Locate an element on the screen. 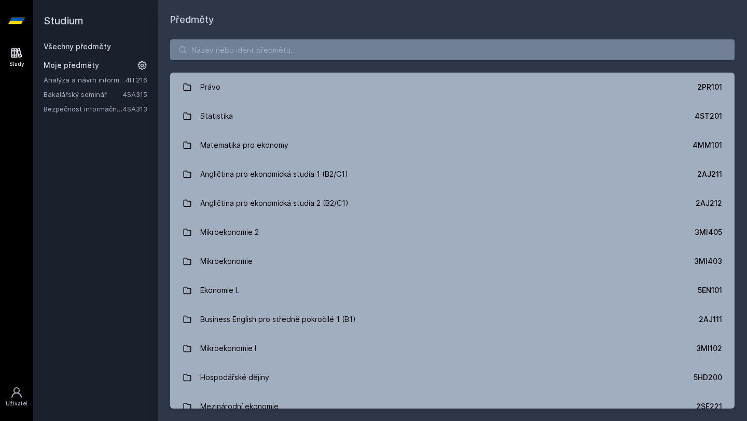 The image size is (747, 421). a: Angličtina pro ekonomická studia 1 (B2/C1) 2AJ211 is located at coordinates (452, 174).